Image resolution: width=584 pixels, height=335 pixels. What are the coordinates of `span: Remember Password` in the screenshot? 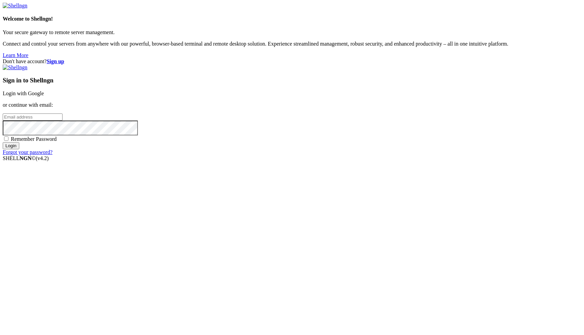 It's located at (34, 139).